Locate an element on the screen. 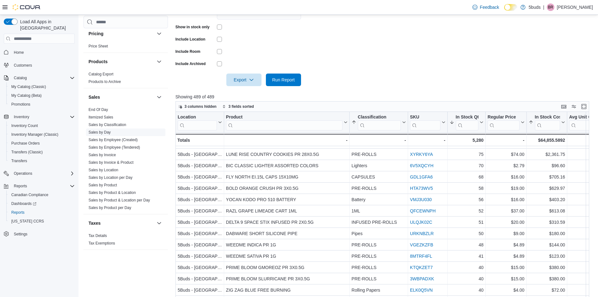 This screenshot has height=297, width=598. div: $4.00 is located at coordinates (506, 290).